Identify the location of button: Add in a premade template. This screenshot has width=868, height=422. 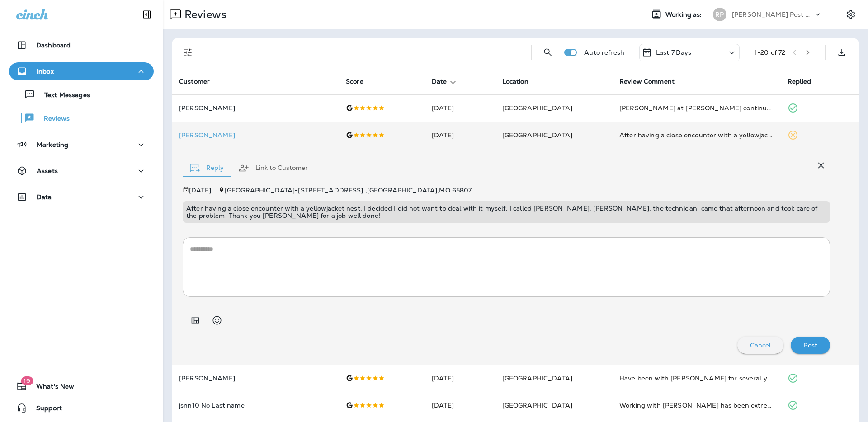
(196, 320).